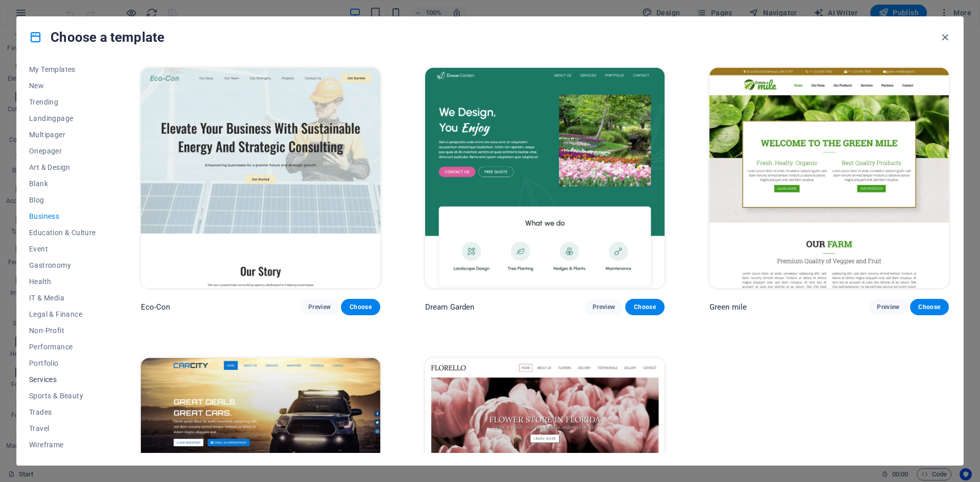  What do you see at coordinates (62, 85) in the screenshot?
I see `button: New` at bounding box center [62, 85].